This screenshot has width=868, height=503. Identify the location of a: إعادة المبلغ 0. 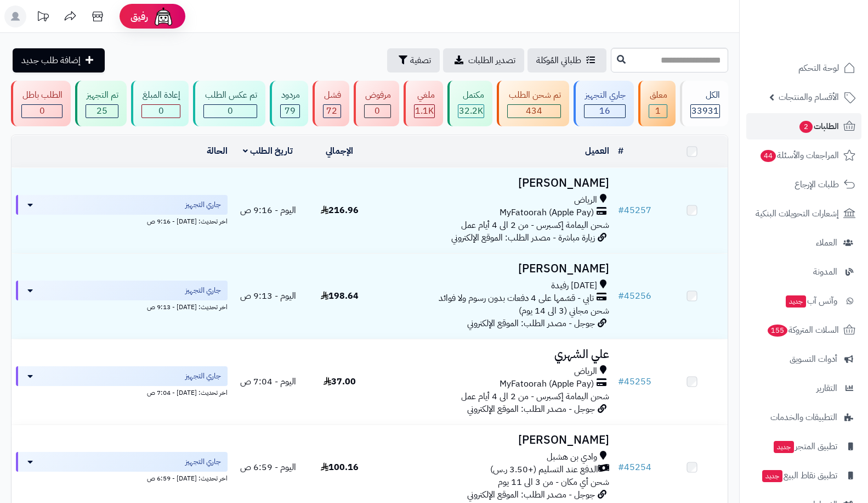
(159, 103).